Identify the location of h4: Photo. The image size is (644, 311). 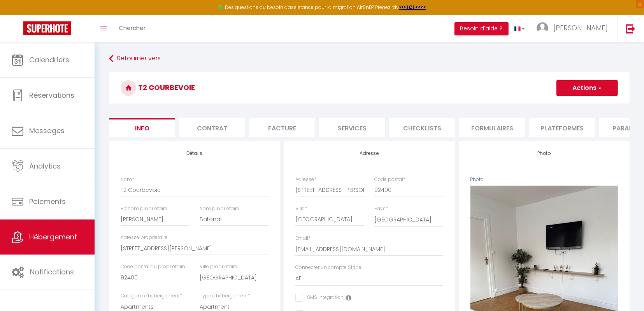
(544, 153).